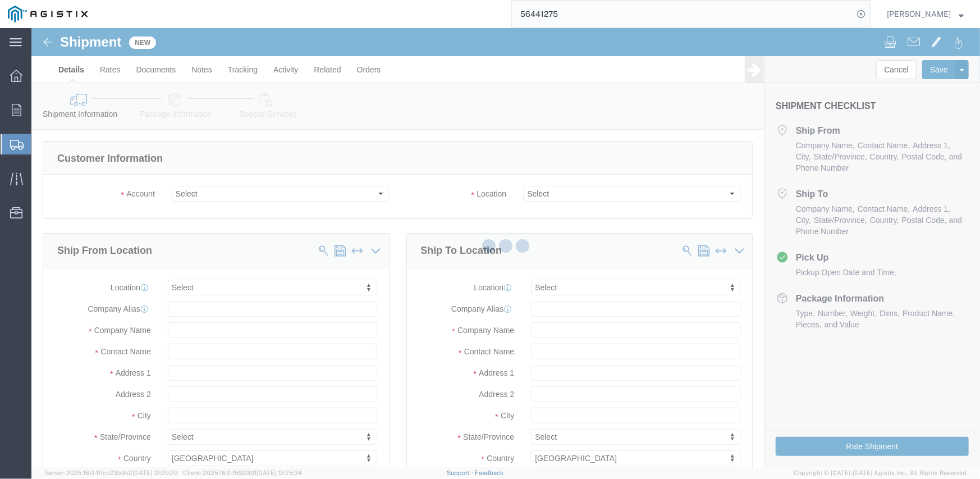 This screenshot has height=479, width=980. I want to click on img: logo, so click(48, 14).